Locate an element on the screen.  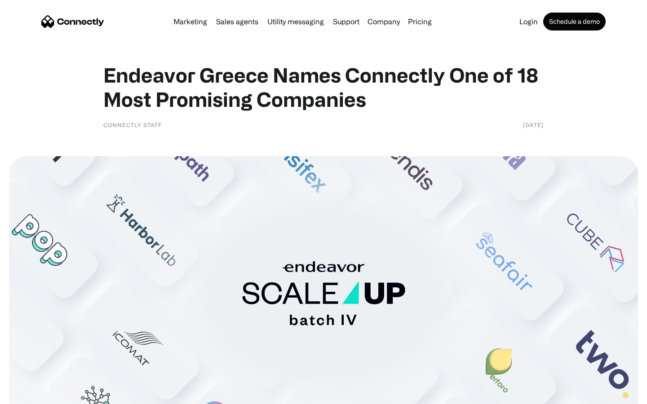
ul: Language list is located at coordinates (36, 395).